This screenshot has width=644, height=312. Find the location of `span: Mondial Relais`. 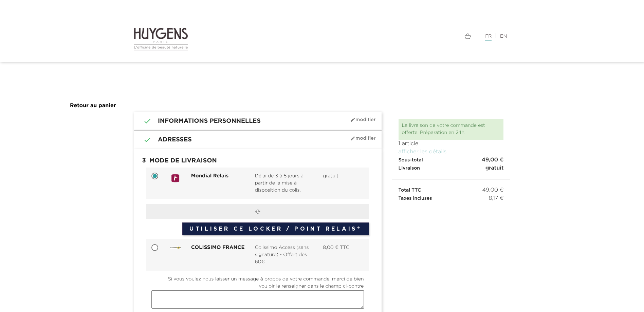

span: Mondial Relais is located at coordinates (210, 176).